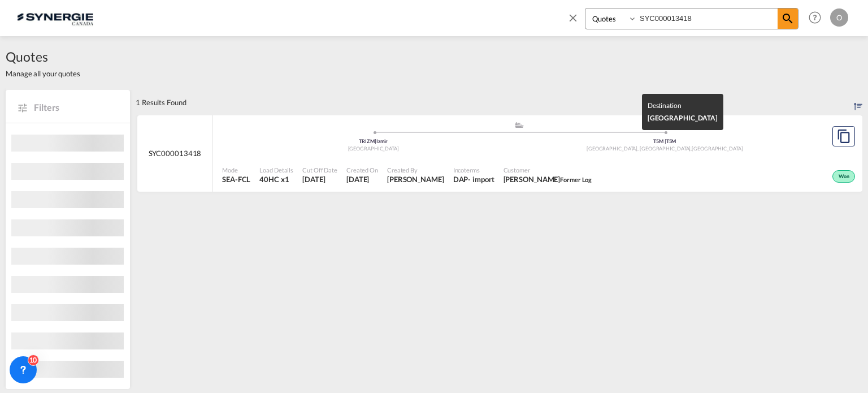 The height and width of the screenshot is (393, 868). I want to click on span: Created On, so click(362, 170).